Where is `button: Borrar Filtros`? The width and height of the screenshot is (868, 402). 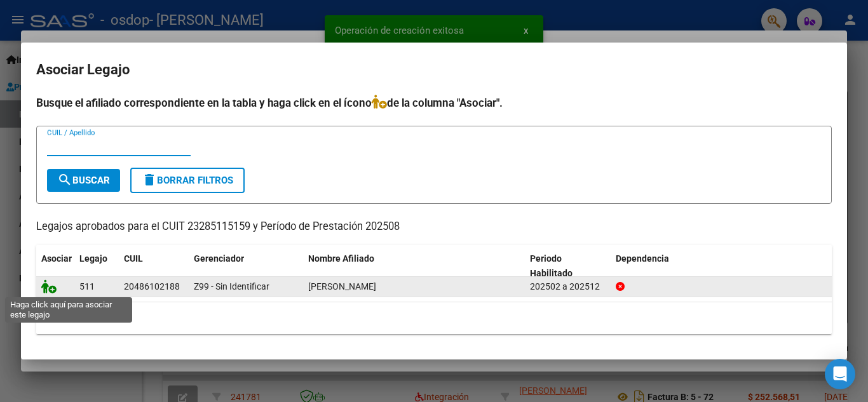
button: Borrar Filtros is located at coordinates (187, 181).